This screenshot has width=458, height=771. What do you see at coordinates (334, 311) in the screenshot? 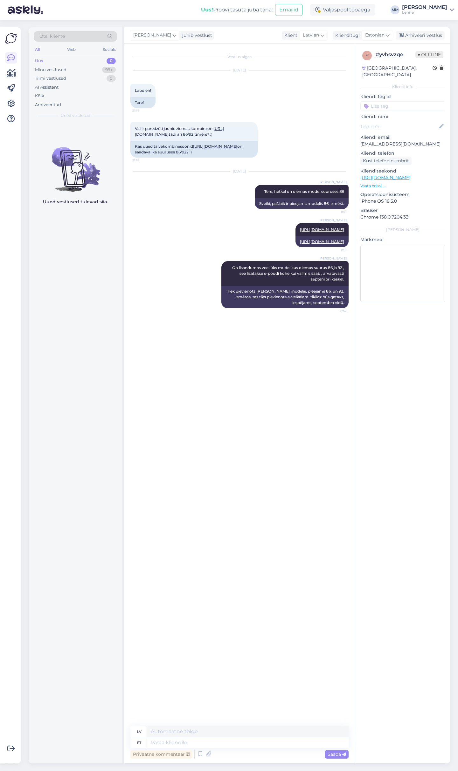
I see `span: 8:52` at bounding box center [334, 311].